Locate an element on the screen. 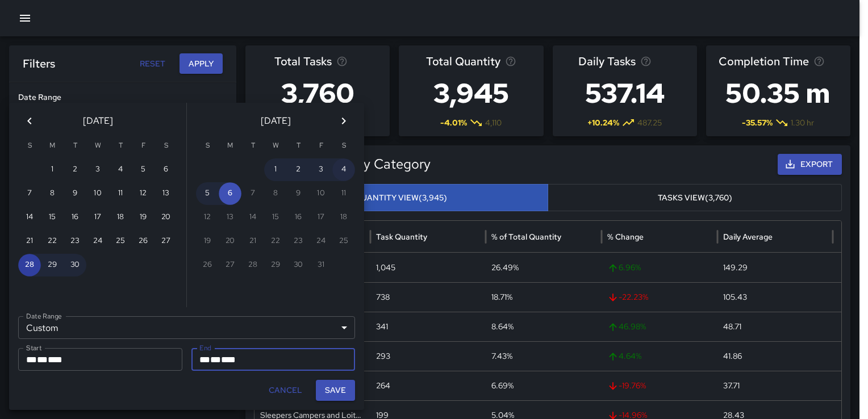 Image resolution: width=868 pixels, height=419 pixels. label: End is located at coordinates (205, 347).